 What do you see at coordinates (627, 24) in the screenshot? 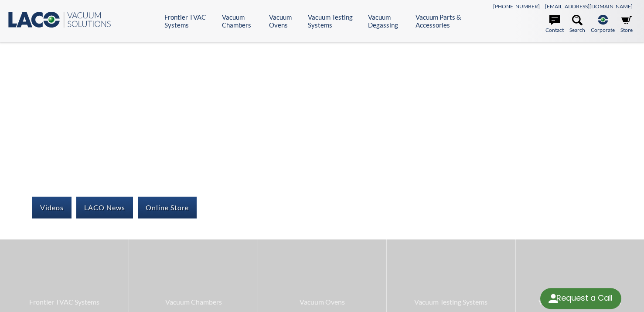
I see `a: Store` at bounding box center [627, 24].